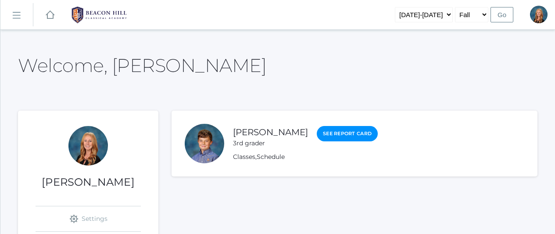  What do you see at coordinates (502, 14) in the screenshot?
I see `input: Go` at bounding box center [502, 14].